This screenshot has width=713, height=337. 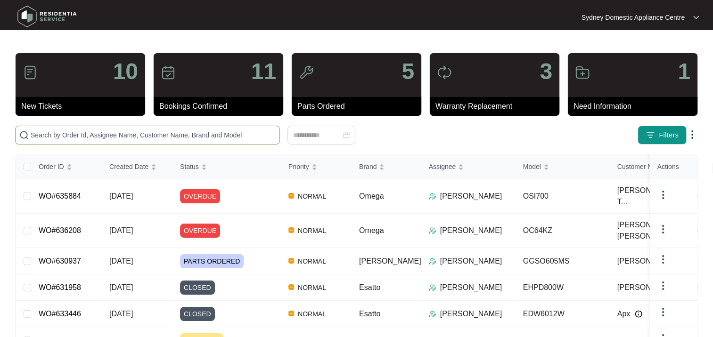 I want to click on p: Bookings Confirmed, so click(x=221, y=106).